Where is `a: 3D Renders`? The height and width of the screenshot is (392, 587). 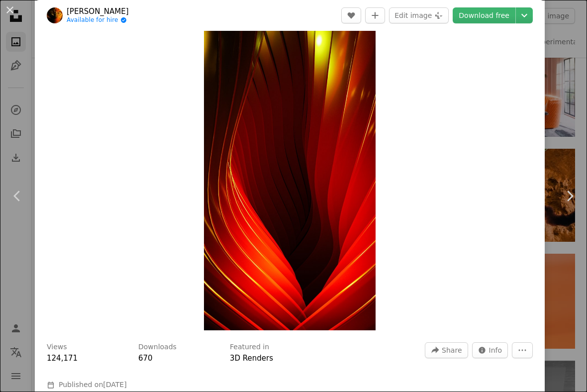 a: 3D Renders is located at coordinates (251, 358).